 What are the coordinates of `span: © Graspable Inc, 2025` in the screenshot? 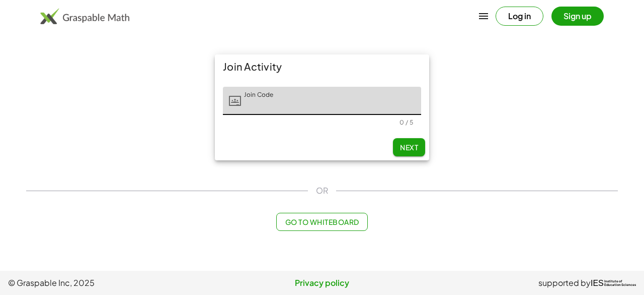 It's located at (113, 282).